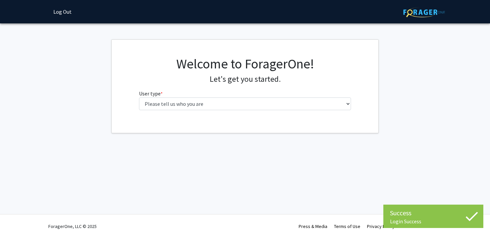 The image size is (490, 238). I want to click on h4: Let's get you started., so click(245, 79).